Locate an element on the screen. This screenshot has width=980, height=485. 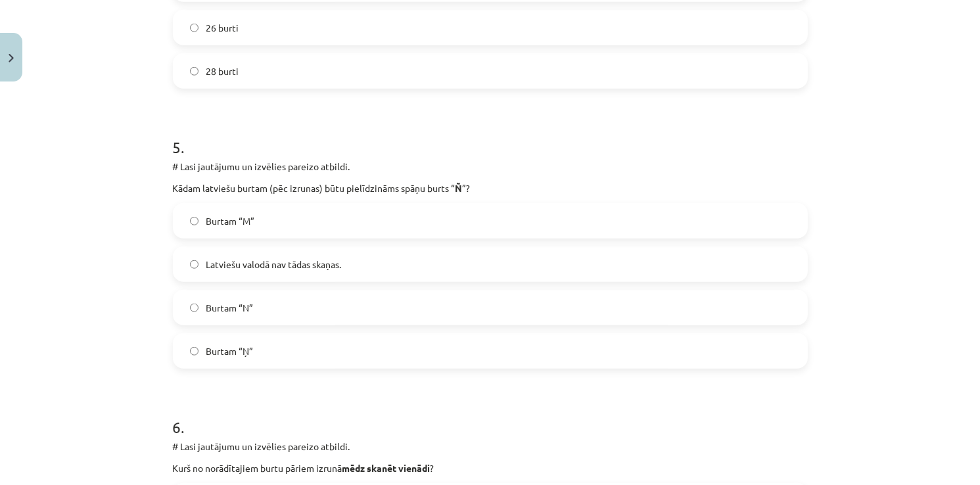
input: Burtam “N” is located at coordinates (194, 308).